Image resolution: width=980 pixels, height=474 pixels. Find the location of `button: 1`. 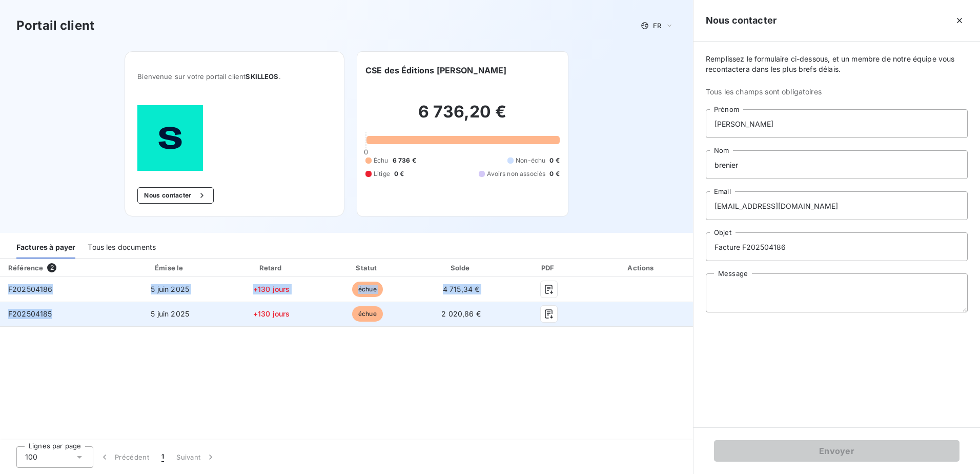

button: 1 is located at coordinates (162, 457).